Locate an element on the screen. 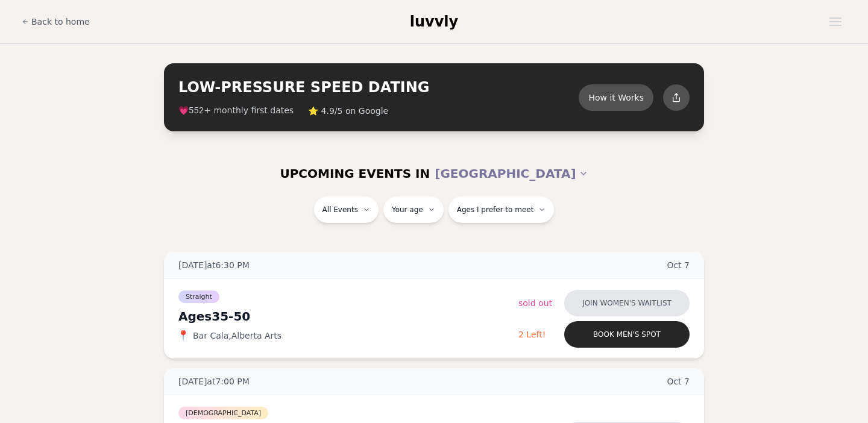 The height and width of the screenshot is (423, 868). span: Bar Cala , Alberta Arts is located at coordinates (237, 335).